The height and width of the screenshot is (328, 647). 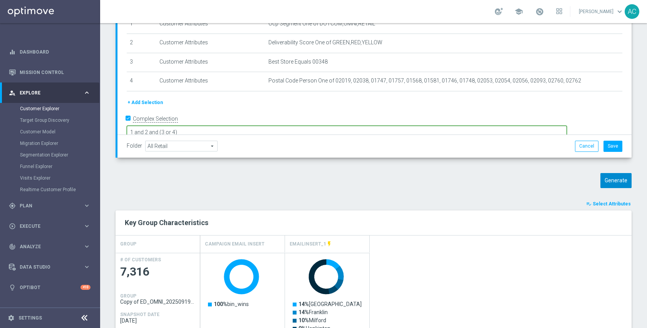 I want to click on tspan: 10%, so click(x=303, y=320).